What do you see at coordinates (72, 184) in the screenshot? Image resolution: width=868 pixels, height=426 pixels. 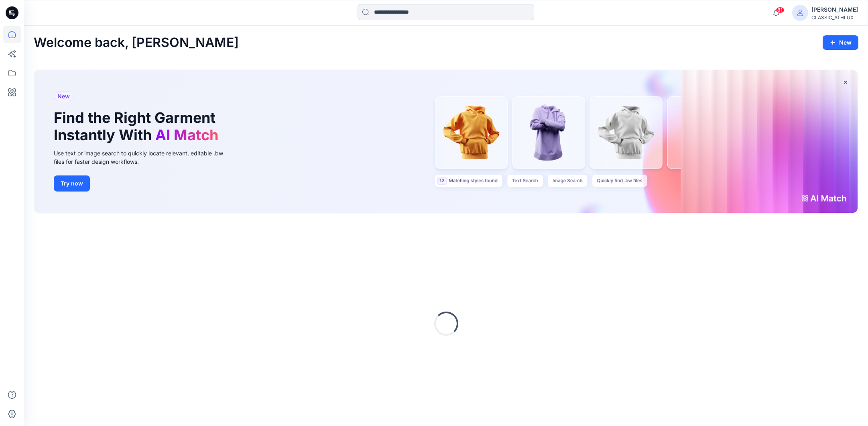 I see `a: Try now` at bounding box center [72, 184].